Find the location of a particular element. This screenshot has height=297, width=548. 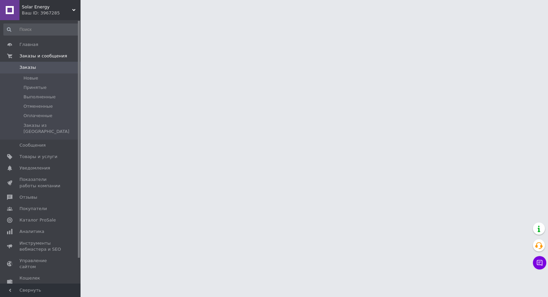

span: Уведомления is located at coordinates (35, 168).